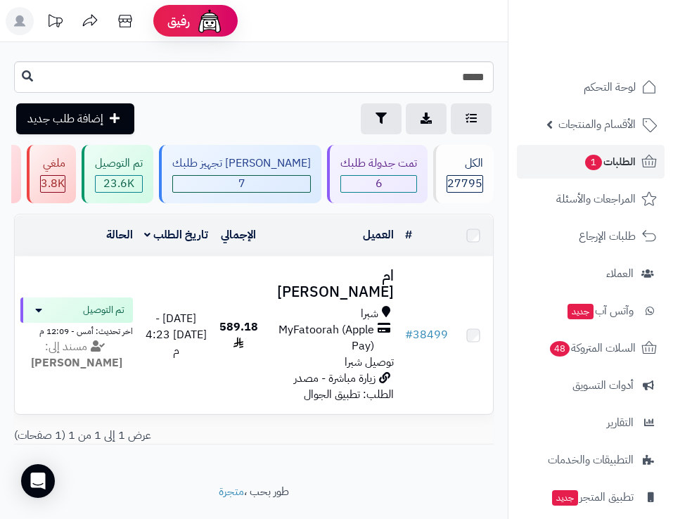 The height and width of the screenshot is (519, 673). I want to click on span: السلات المتروكة, so click(592, 348).